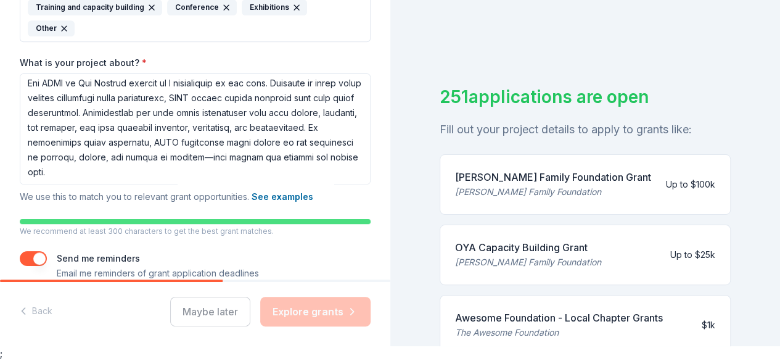 This screenshot has width=780, height=361. Describe the element at coordinates (528, 247) in the screenshot. I see `div: OYA Capacity Building Grant` at that location.